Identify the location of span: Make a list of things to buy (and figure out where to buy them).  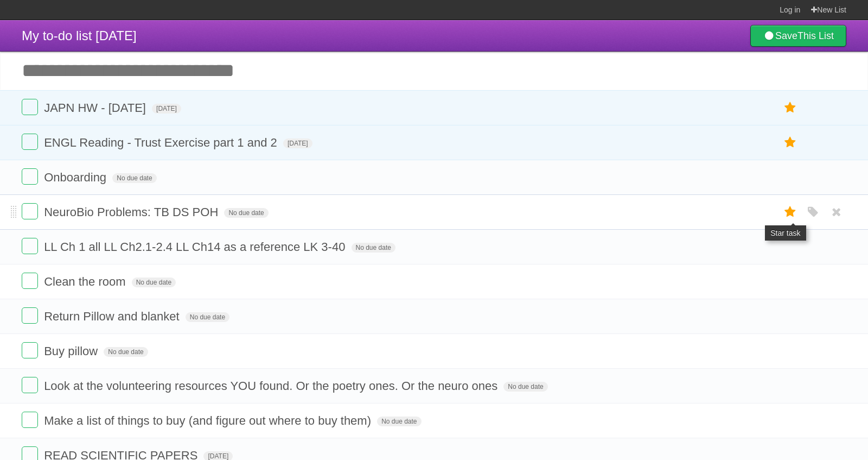
(209, 420).